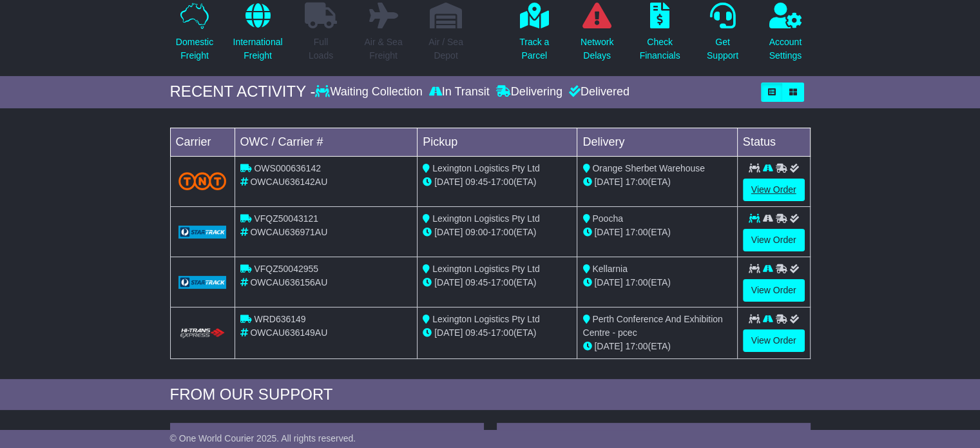 Image resolution: width=980 pixels, height=448 pixels. What do you see at coordinates (657, 142) in the screenshot?
I see `td: Delivery` at bounding box center [657, 142].